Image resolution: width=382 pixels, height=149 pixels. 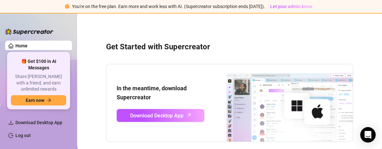 I want to click on h3: Get Started with Supercreator, so click(x=230, y=47).